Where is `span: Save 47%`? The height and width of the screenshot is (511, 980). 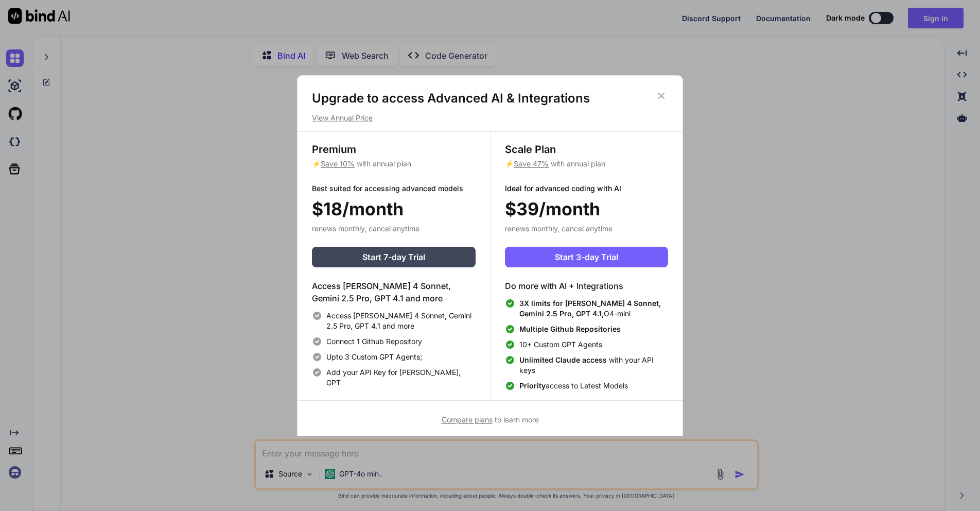
span: Save 47% is located at coordinates (531, 163).